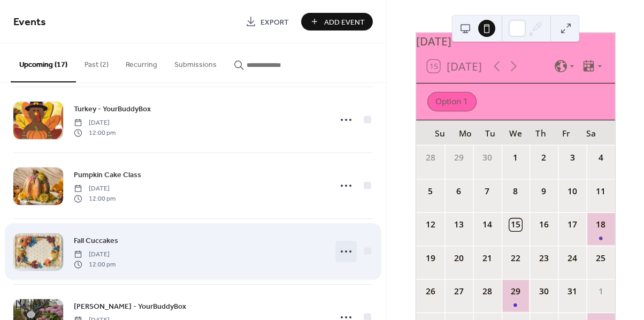 The width and height of the screenshot is (644, 320). Describe the element at coordinates (486, 224) in the screenshot. I see `div: 14` at that location.